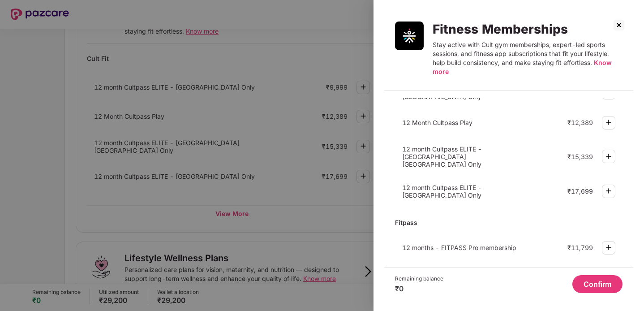 The image size is (644, 311). I want to click on button: Confirm, so click(598, 284).